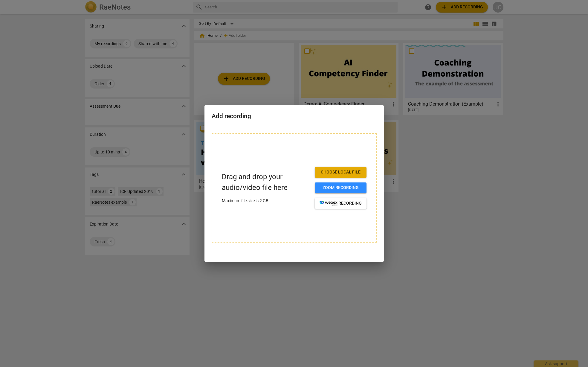 The height and width of the screenshot is (367, 588). Describe the element at coordinates (340, 203) in the screenshot. I see `span: recording` at that location.